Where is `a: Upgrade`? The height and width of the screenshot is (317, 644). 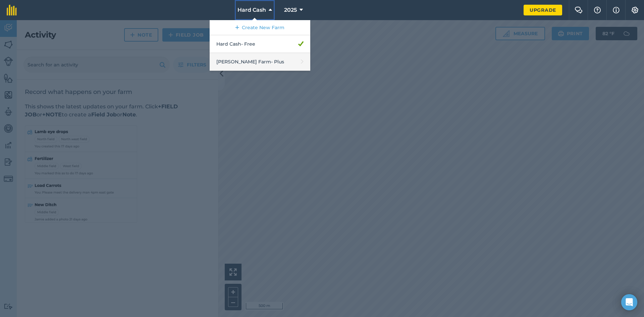
a: Upgrade is located at coordinates (543, 10).